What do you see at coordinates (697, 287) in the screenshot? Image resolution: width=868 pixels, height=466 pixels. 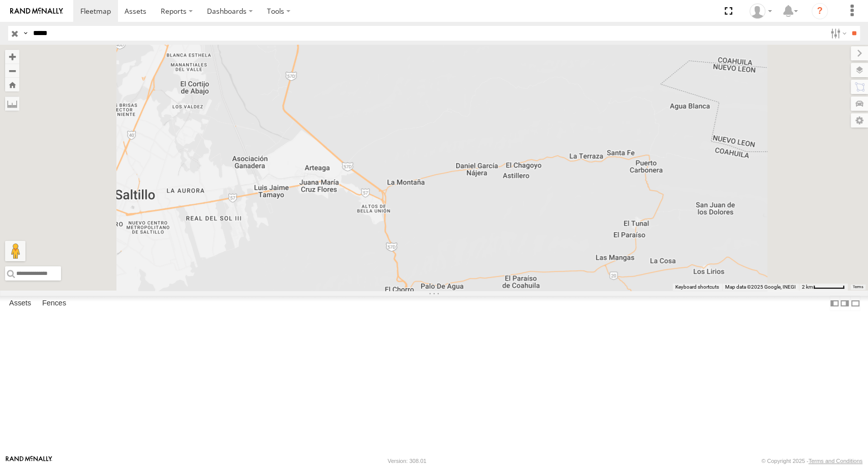 I see `button: Keyboard shortcuts` at bounding box center [697, 287].